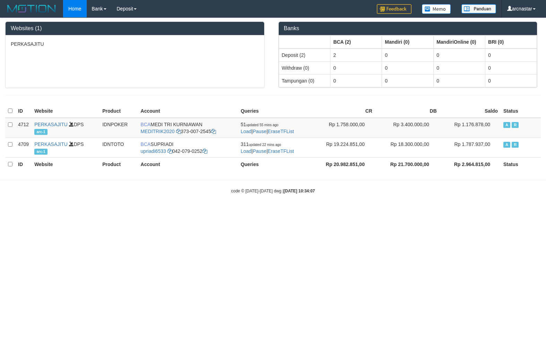  Describe the element at coordinates (470, 147) in the screenshot. I see `td: Rp 1.787.937,00` at that location.